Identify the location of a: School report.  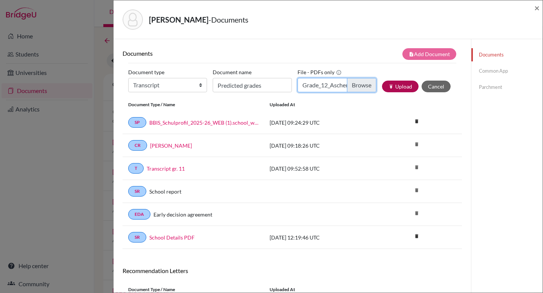
(165, 191).